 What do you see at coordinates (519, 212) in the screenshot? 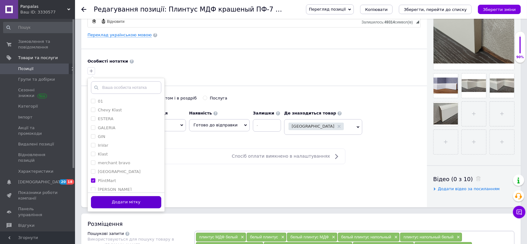
I see `button: Чат з покупцем` at bounding box center [519, 212].